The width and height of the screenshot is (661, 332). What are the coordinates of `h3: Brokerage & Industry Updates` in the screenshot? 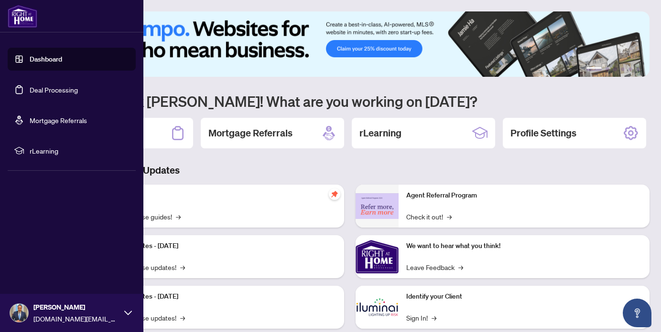 It's located at (349, 171).